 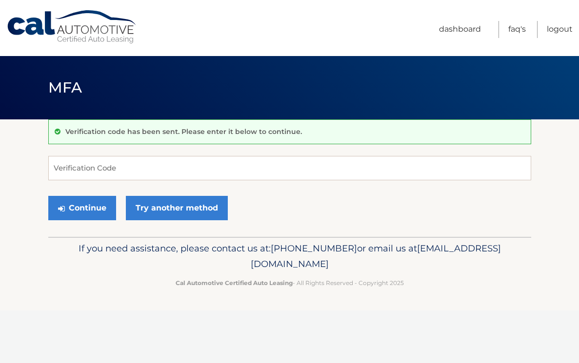 I want to click on input: Verification Code, so click(x=290, y=168).